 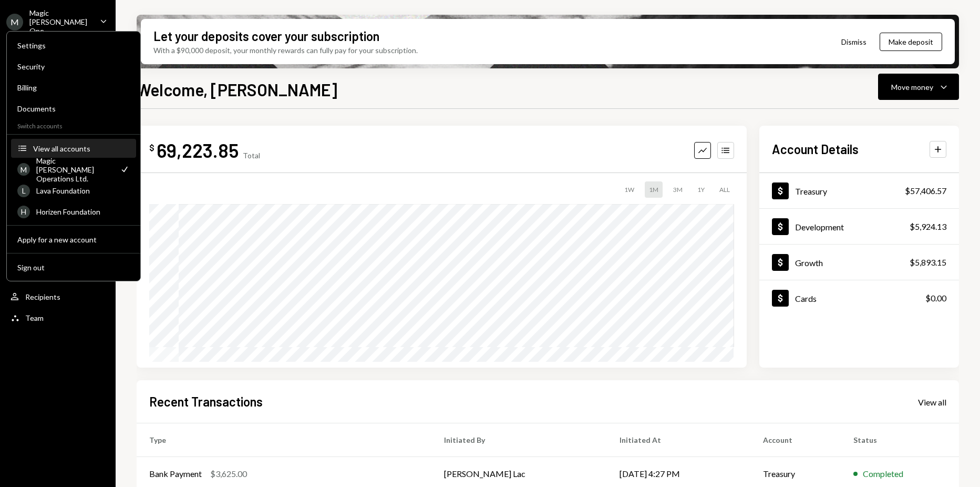 I want to click on button: Dismiss, so click(x=854, y=41).